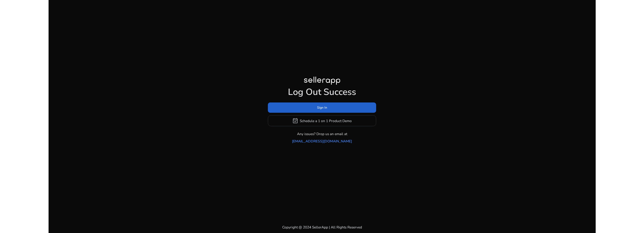 The width and height of the screenshot is (644, 233). What do you see at coordinates (322, 121) in the screenshot?
I see `button: event_availableSchedule a 1 on 1 Product Demo` at bounding box center [322, 121].